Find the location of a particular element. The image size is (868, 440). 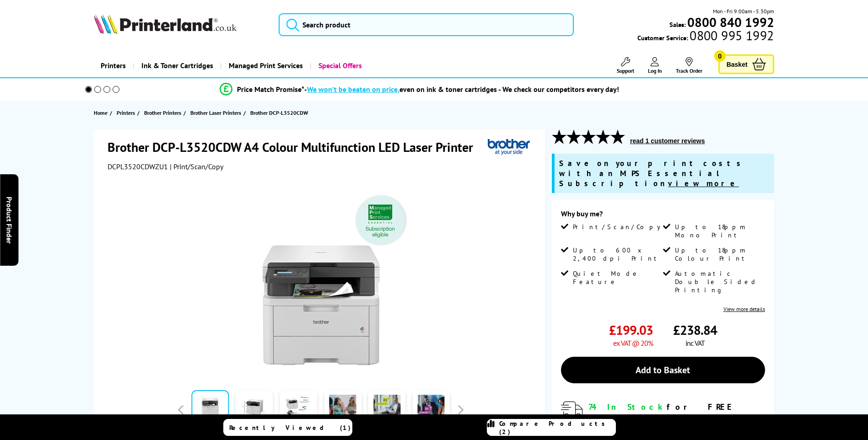

span: 74 In Stock is located at coordinates (627, 406).